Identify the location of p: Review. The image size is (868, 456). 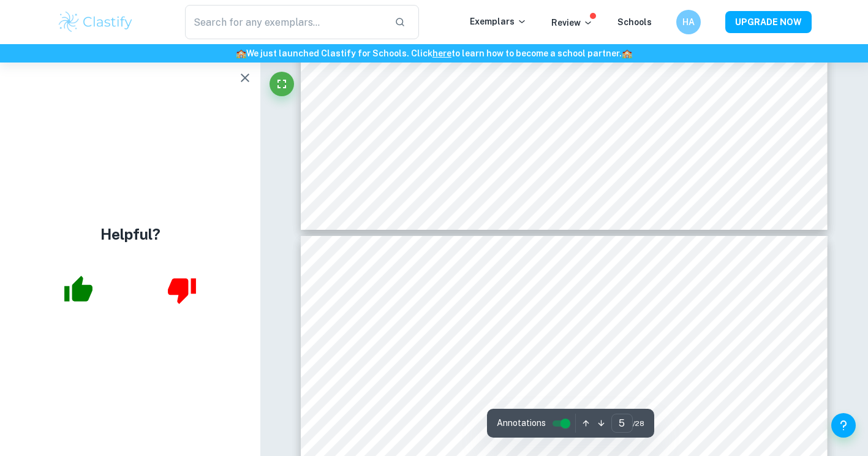
(573, 22).